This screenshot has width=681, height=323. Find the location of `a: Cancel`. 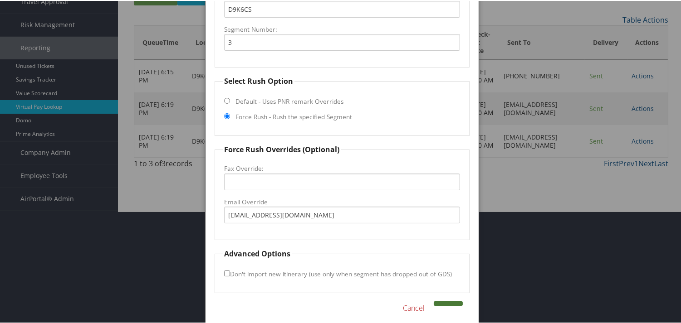

a: Cancel is located at coordinates (413, 307).